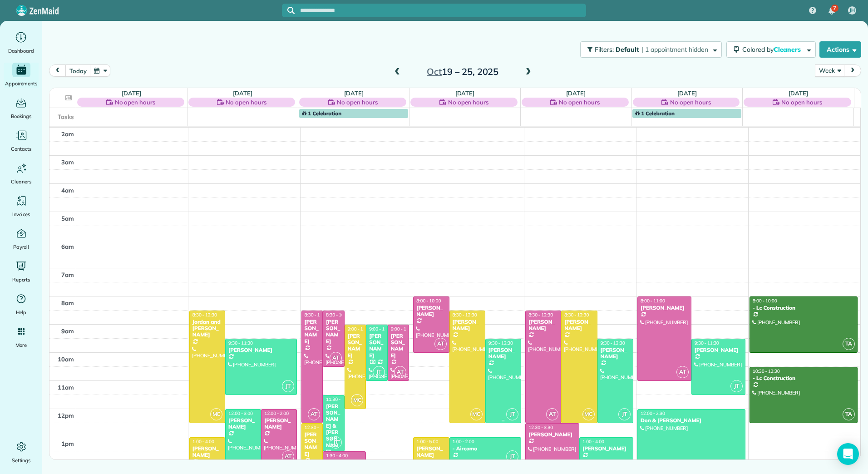 Image resolution: width=868 pixels, height=474 pixels. Describe the element at coordinates (21, 214) in the screenshot. I see `span: Invoices` at that location.